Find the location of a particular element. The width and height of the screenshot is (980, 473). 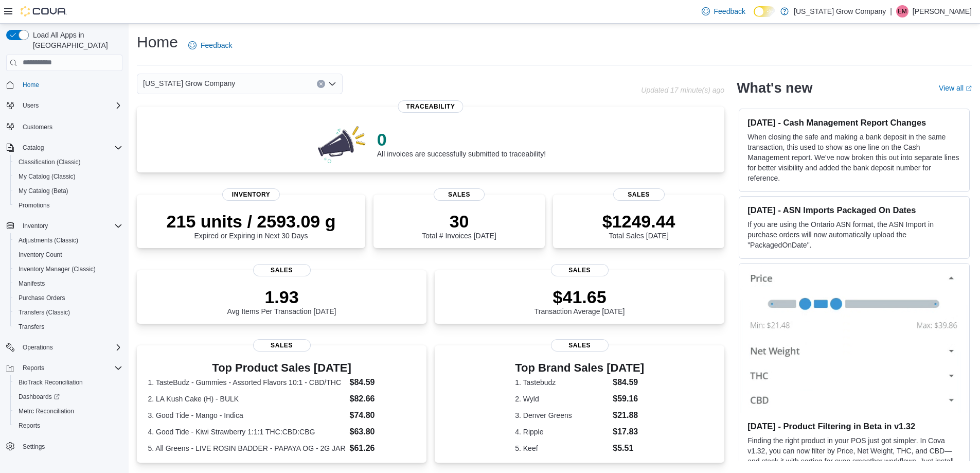

a: Transfers is located at coordinates (31, 327).